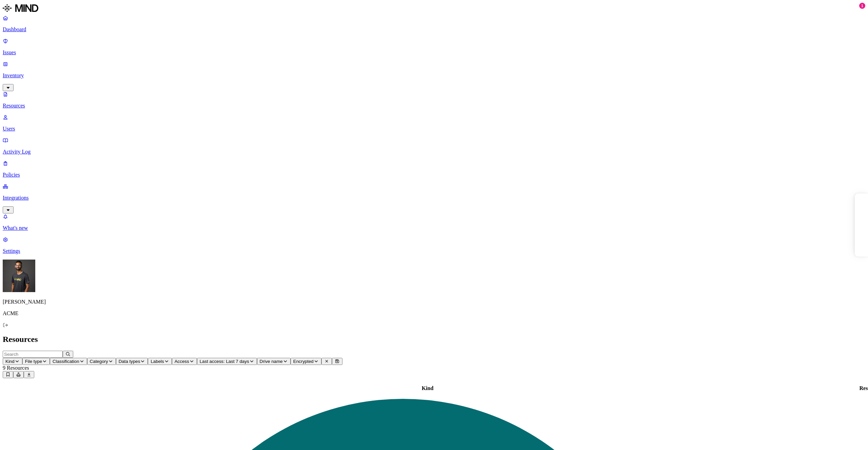 The width and height of the screenshot is (868, 450). Describe the element at coordinates (434, 151) in the screenshot. I see `p: Activity Log` at that location.